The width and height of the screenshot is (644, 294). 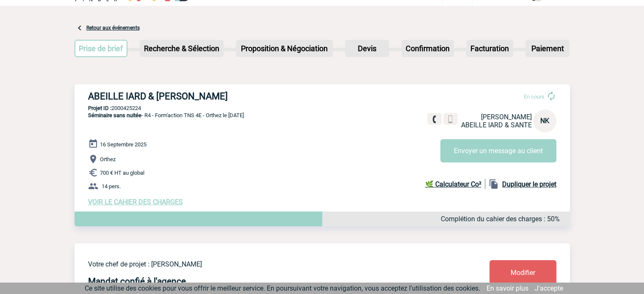 I want to click on button: Envoyer un message au client, so click(x=498, y=151).